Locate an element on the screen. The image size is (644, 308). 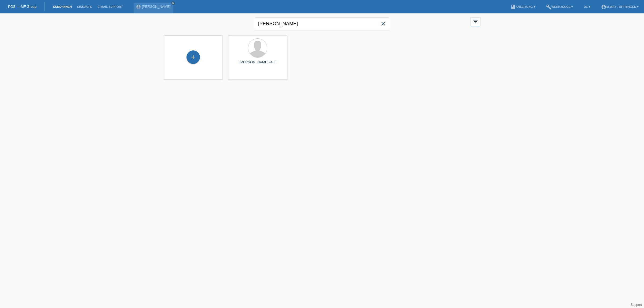
a: buildWerkzeuge ▾ is located at coordinates (560, 7).